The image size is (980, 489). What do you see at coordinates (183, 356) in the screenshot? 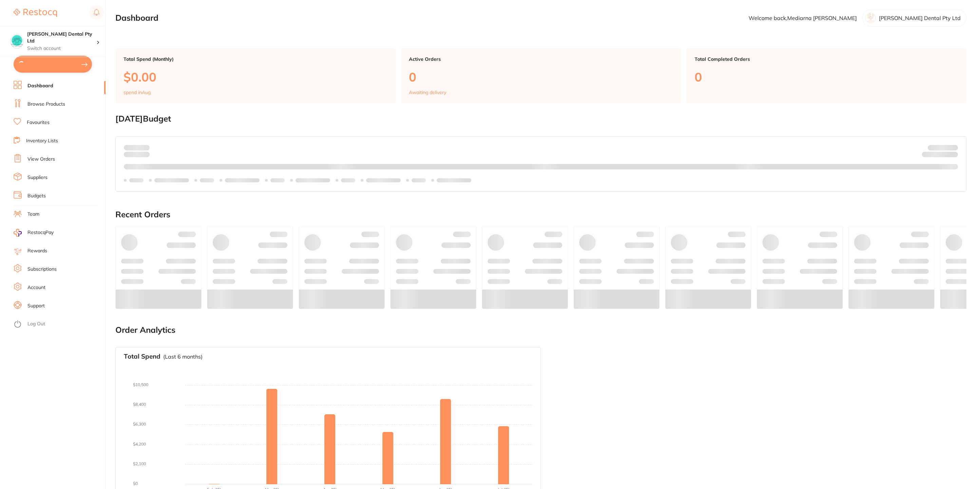
I see `p: (Last 6 months)` at bounding box center [183, 356].